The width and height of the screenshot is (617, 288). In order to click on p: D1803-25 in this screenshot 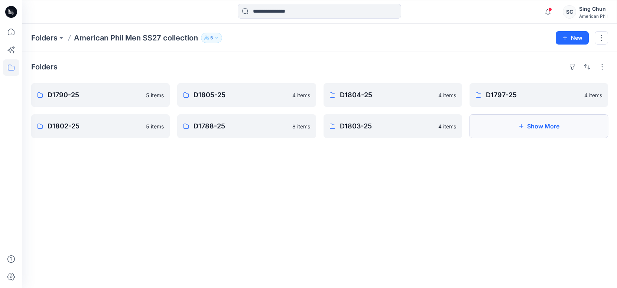, I will do `click(387, 126)`.